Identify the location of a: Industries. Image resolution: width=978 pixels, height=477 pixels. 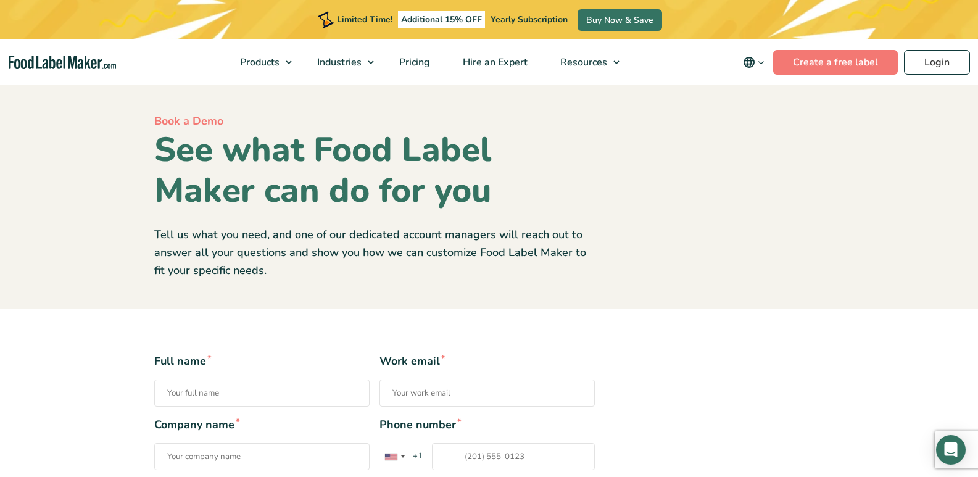
(341, 62).